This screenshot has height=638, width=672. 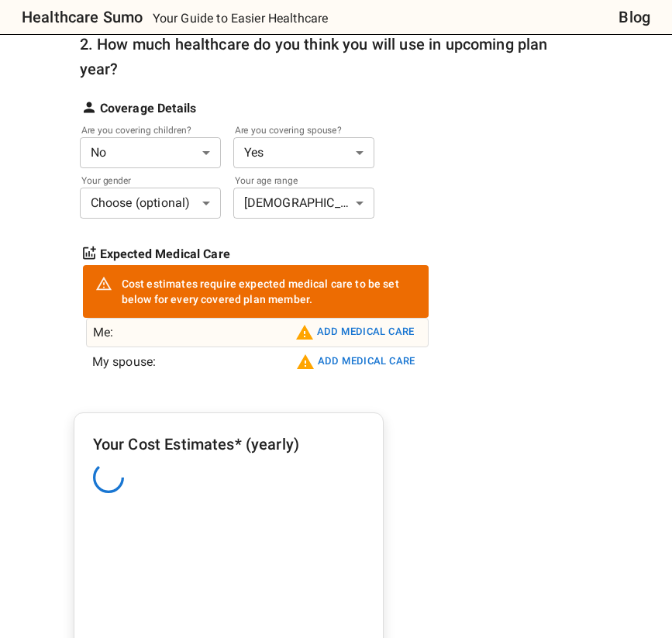 What do you see at coordinates (634, 17) in the screenshot?
I see `h6: Blog` at bounding box center [634, 17].